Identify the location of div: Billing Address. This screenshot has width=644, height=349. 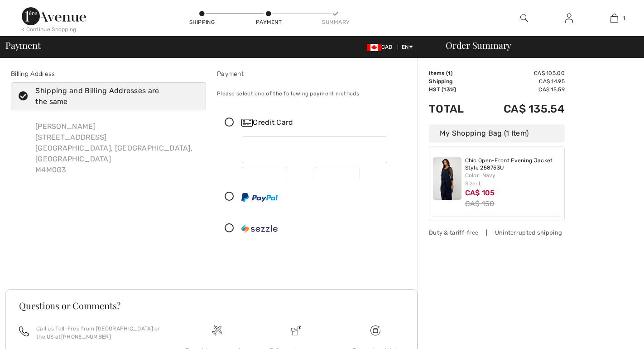
(108, 73).